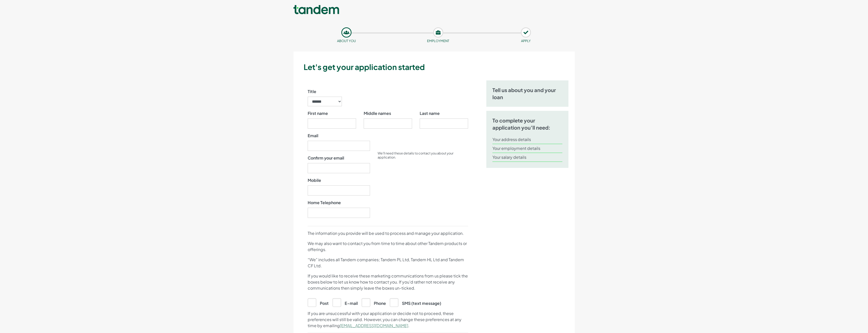 This screenshot has height=333, width=868. What do you see at coordinates (312, 92) in the screenshot?
I see `label: Title` at bounding box center [312, 92].